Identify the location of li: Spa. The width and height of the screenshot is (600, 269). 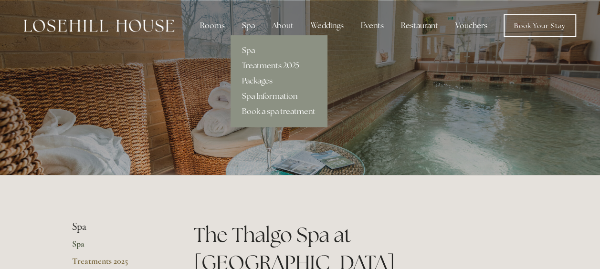
(117, 227).